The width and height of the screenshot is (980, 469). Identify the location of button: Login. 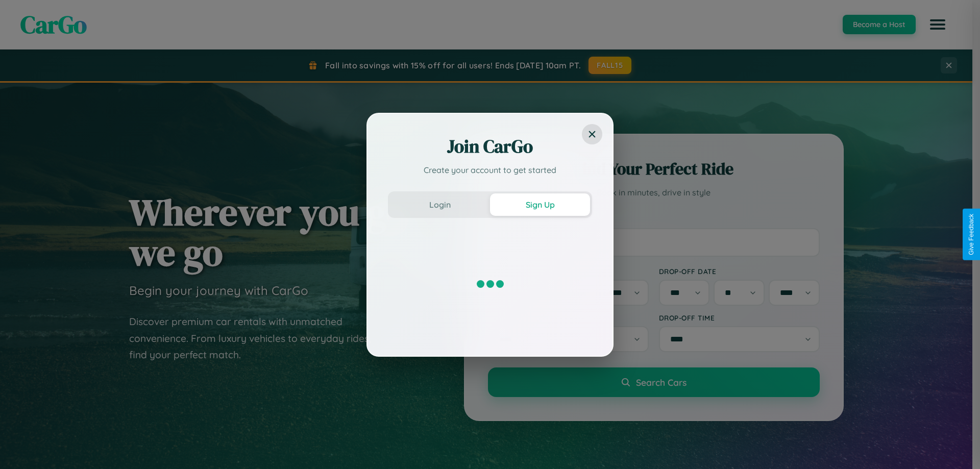
(440, 205).